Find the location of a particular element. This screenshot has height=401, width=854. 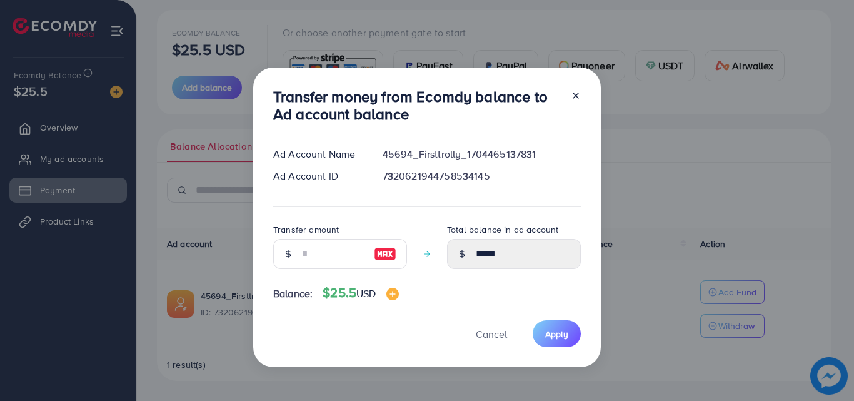

h3: Transfer money from Ecomdy balance to Ad account balance is located at coordinates (417, 106).